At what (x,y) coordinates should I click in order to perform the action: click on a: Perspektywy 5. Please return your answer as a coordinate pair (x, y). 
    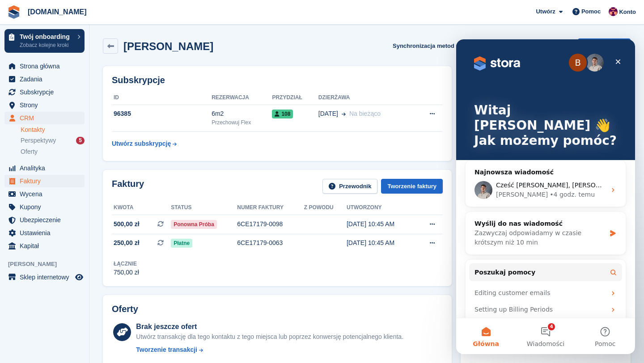
    Looking at the image, I should click on (52, 141).